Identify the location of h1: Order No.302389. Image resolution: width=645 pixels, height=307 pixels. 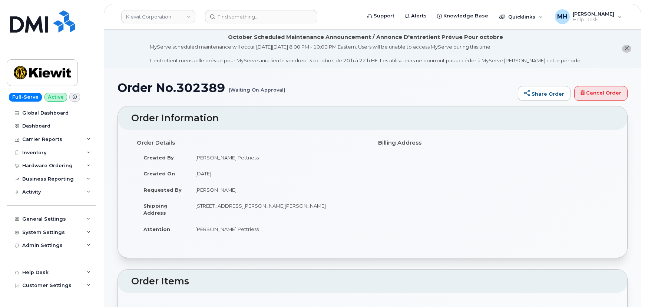
(316, 87).